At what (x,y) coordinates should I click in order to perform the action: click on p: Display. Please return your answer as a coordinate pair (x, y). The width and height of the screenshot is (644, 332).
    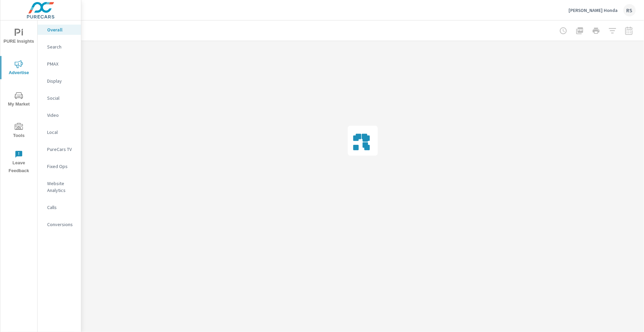
    Looking at the image, I should click on (61, 81).